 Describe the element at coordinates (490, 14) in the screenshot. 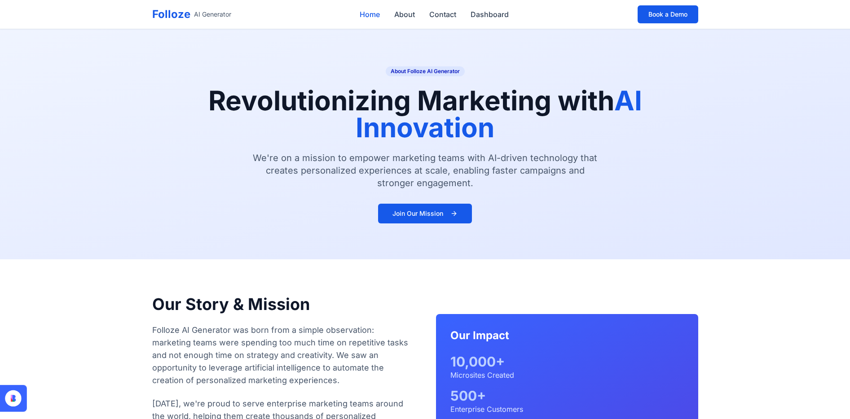

I see `a: Dashboard` at that location.